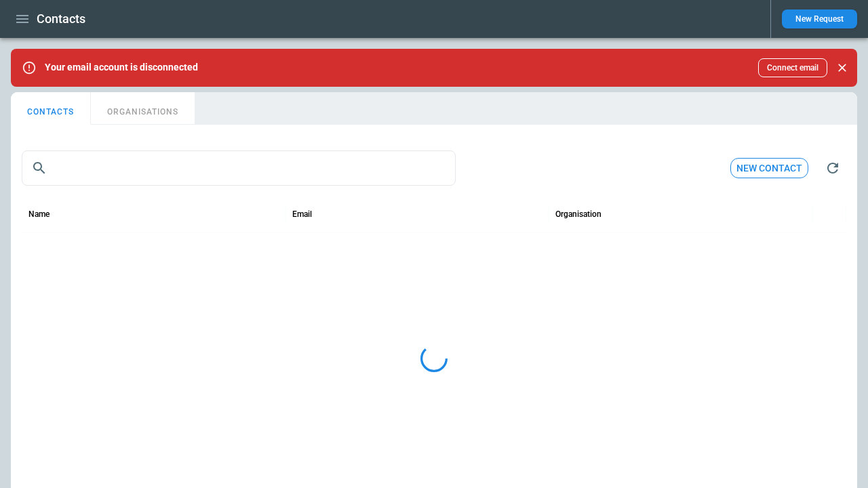 The height and width of the screenshot is (488, 868). What do you see at coordinates (842, 68) in the screenshot?
I see `div: dismiss` at bounding box center [842, 68].